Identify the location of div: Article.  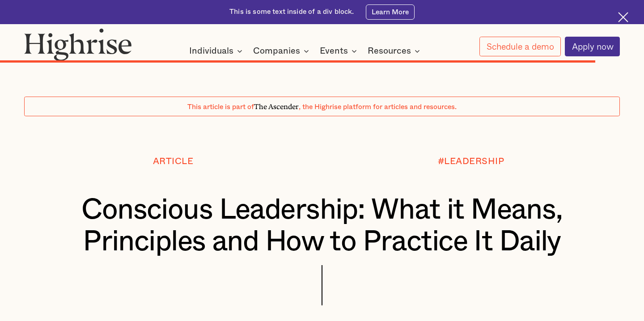
(173, 161).